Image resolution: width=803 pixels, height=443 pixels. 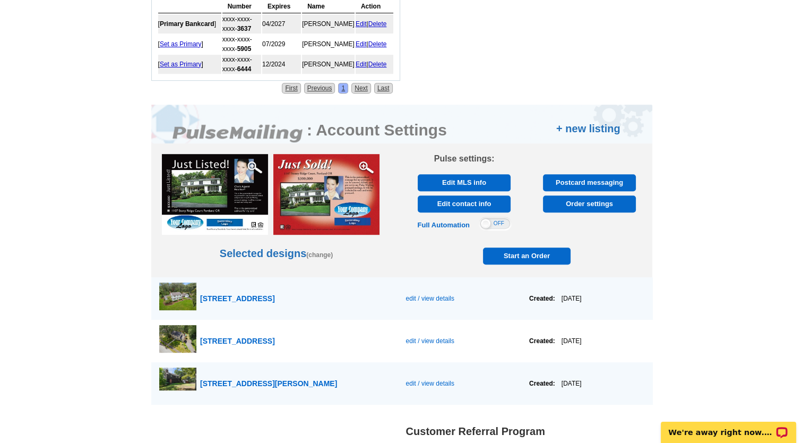 I want to click on h3: Pulse settings:, so click(x=465, y=159).